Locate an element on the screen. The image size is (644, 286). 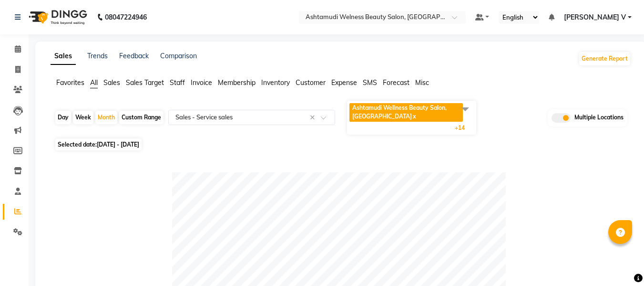
span: Forecast is located at coordinates (396, 83).